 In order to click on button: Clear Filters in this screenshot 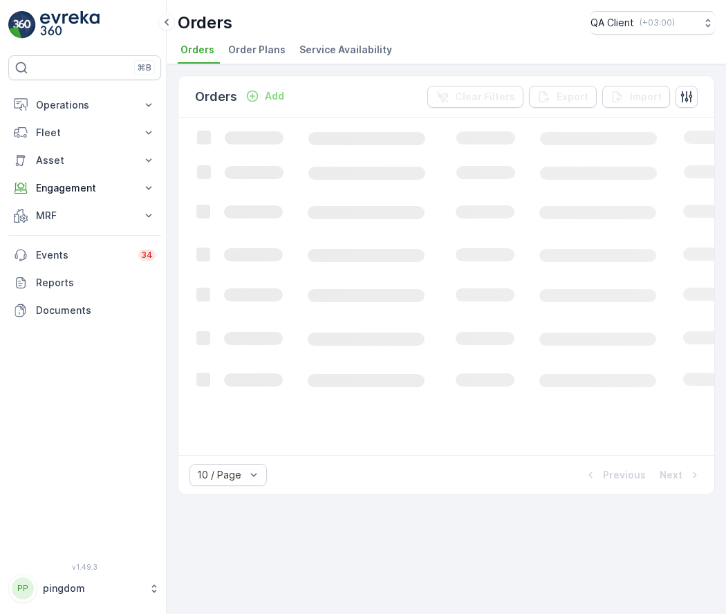, I will do `click(475, 97)`.